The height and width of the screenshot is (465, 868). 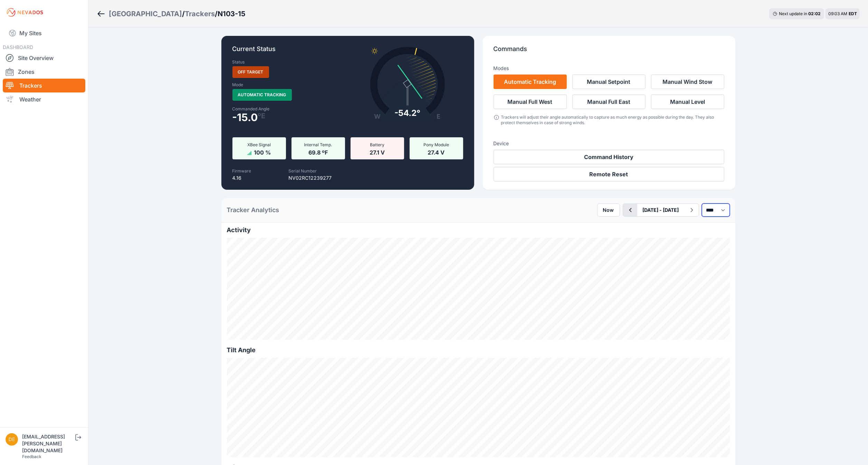 I want to click on a: Feedback, so click(x=32, y=457).